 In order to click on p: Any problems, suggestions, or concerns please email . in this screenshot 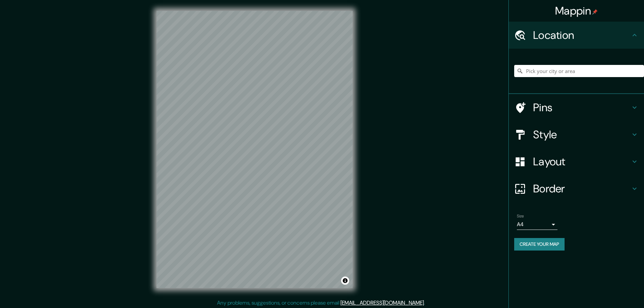, I will do `click(321, 302)`.